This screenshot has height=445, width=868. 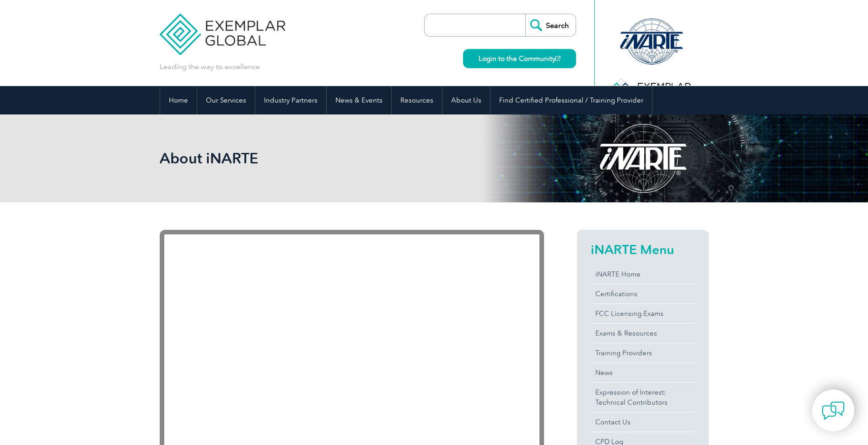 I want to click on a: News, so click(x=643, y=372).